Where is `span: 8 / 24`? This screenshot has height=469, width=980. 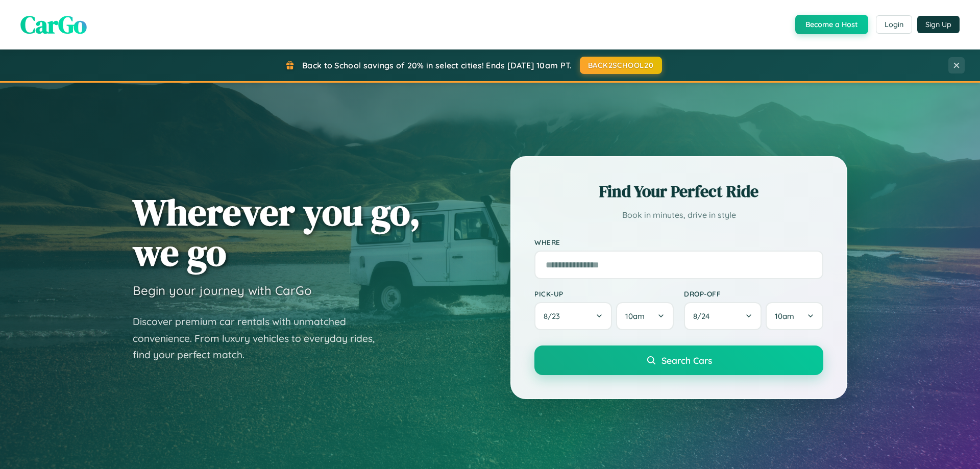
span: 8 / 24 is located at coordinates (703, 316).